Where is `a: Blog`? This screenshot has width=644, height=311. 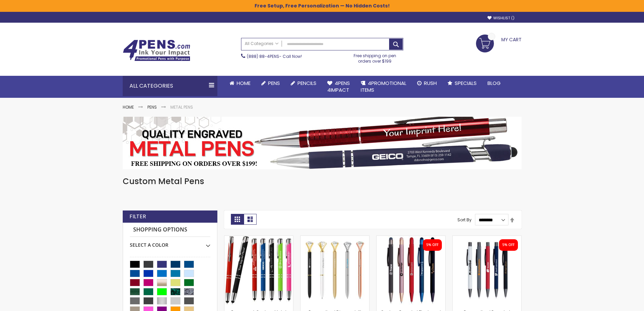 a: Blog is located at coordinates (494, 83).